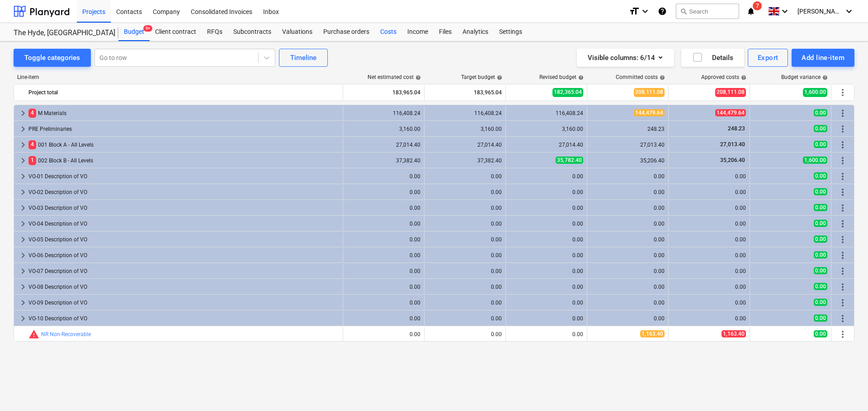 The width and height of the screenshot is (868, 411). I want to click on div: Line-item, so click(179, 77).